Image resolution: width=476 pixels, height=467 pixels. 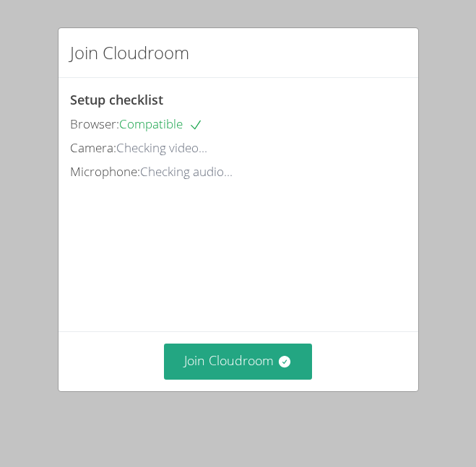 What do you see at coordinates (129, 53) in the screenshot?
I see `h2: Join Cloudroom` at bounding box center [129, 53].